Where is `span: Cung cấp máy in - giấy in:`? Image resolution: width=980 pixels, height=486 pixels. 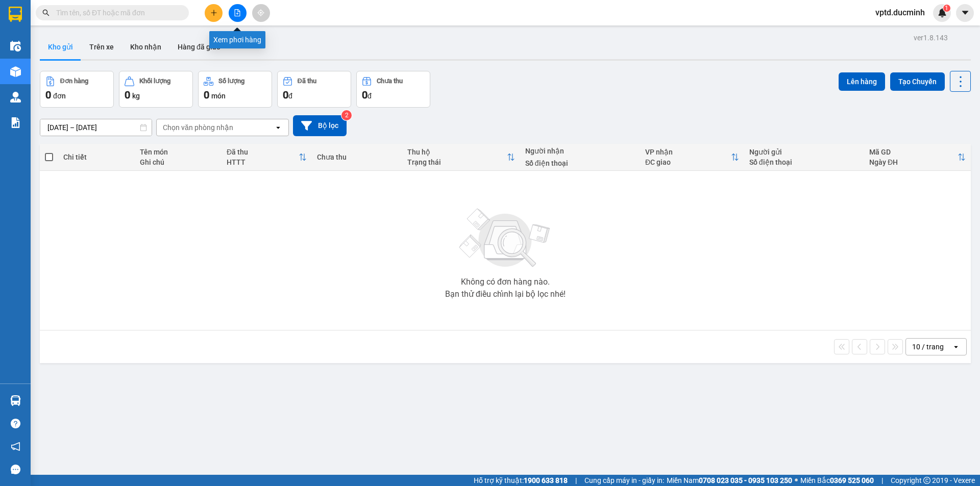
span: Cung cấp máy in - giấy in: is located at coordinates (624, 480).